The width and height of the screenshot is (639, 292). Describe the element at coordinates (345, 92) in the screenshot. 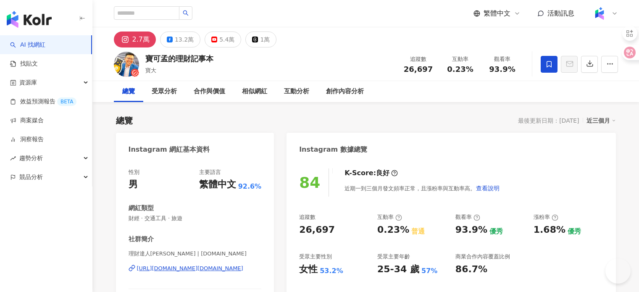

I see `div: 創作內容分析` at that location.